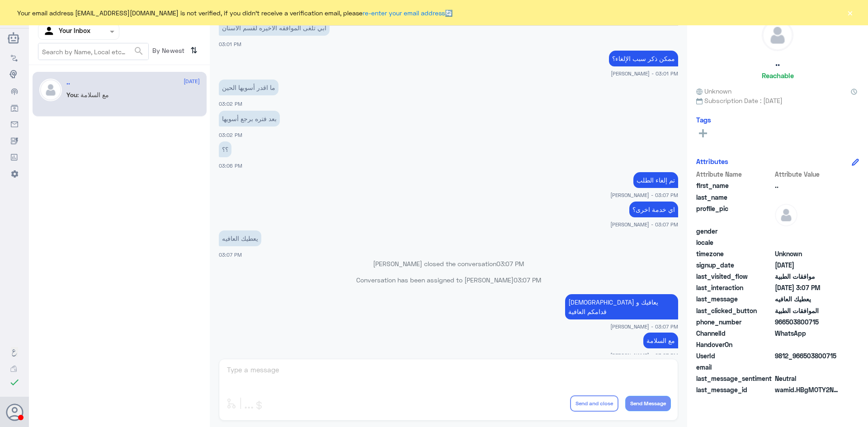  What do you see at coordinates (594, 403) in the screenshot?
I see `button: Send and close` at bounding box center [594, 403].